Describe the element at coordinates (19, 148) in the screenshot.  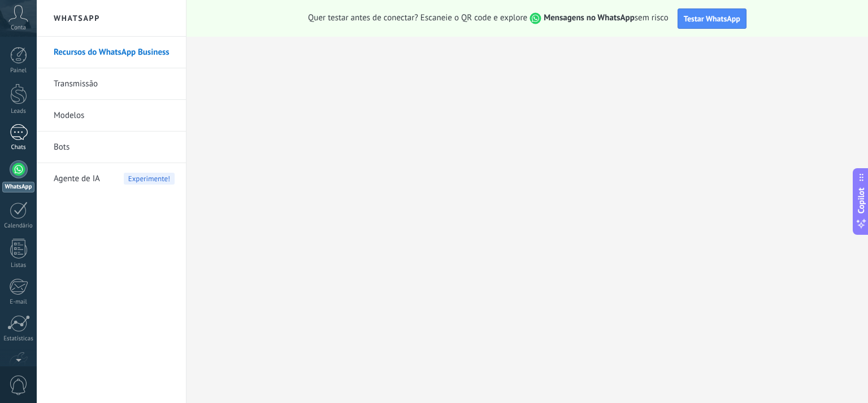
I see `div: Chats` at that location.